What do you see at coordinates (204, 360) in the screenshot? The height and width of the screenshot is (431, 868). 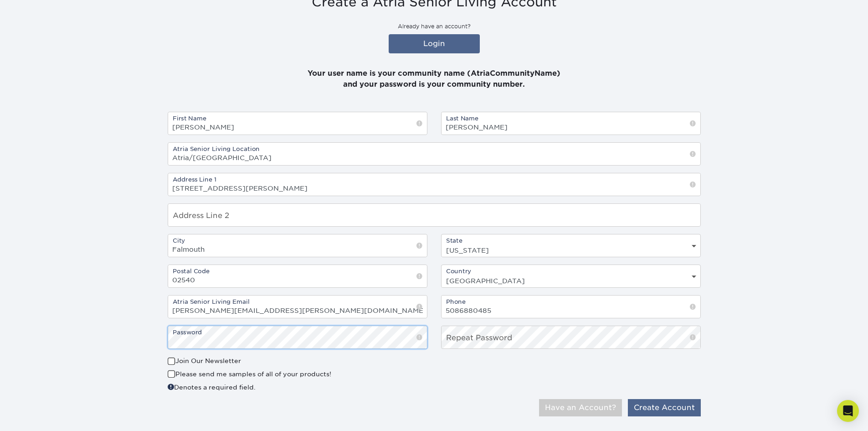 I see `label: Join Our Newsletter` at bounding box center [204, 360].